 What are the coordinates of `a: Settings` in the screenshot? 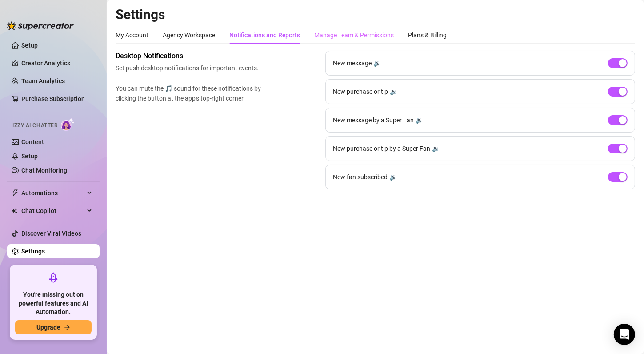 It's located at (33, 251).